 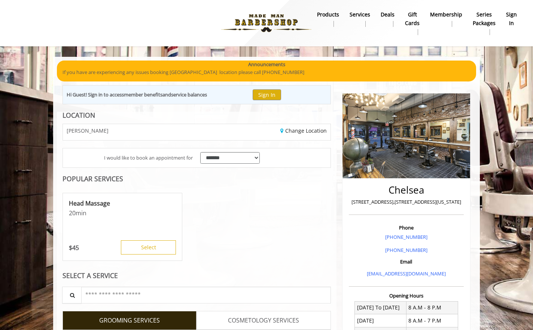 I want to click on button: Service Search, so click(x=72, y=295).